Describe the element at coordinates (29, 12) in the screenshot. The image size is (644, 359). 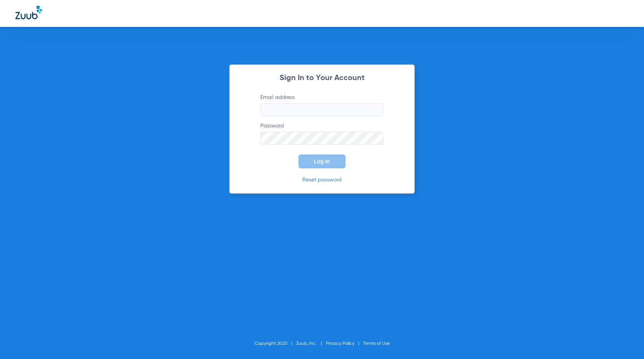
I see `img: Zuub Logo` at that location.